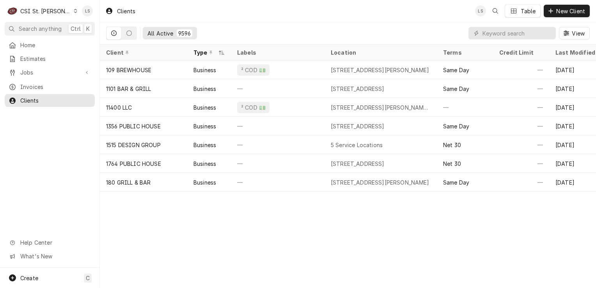 The width and height of the screenshot is (596, 288). I want to click on button: Open search, so click(495, 11).